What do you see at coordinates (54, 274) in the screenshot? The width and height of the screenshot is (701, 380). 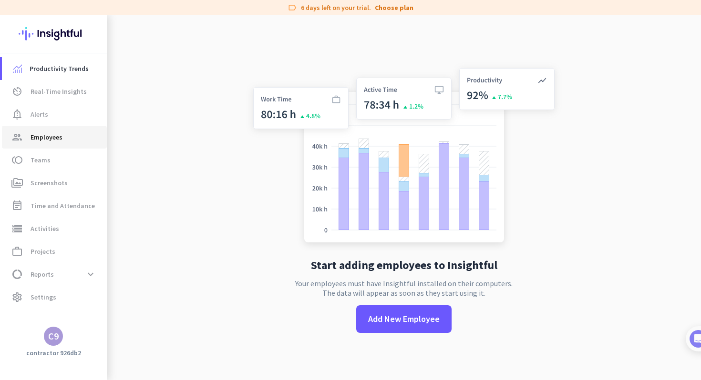 I see `a: data_usageReportsexpand_more` at bounding box center [54, 274].